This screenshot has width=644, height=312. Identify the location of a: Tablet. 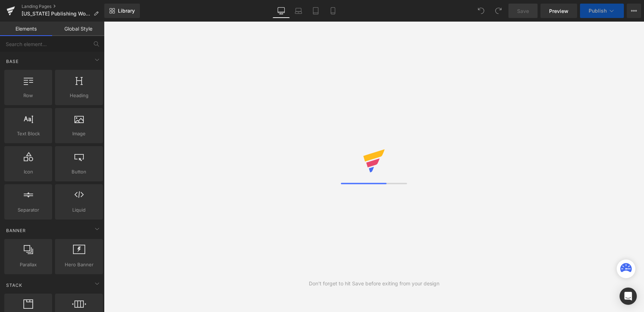
(316, 11).